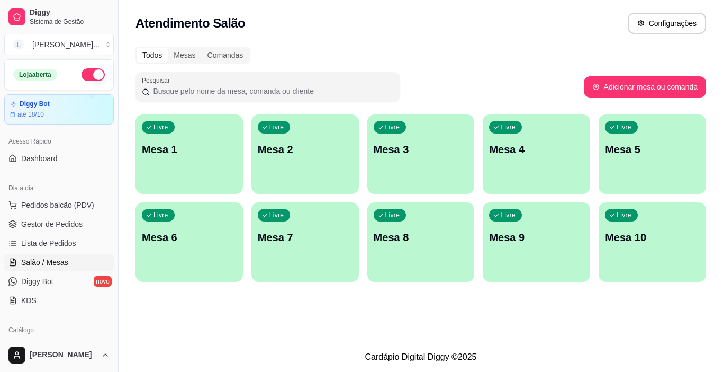 Image resolution: width=723 pixels, height=372 pixels. Describe the element at coordinates (31, 114) in the screenshot. I see `article: até 18/10` at that location.